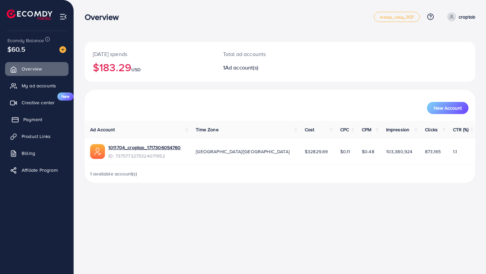 The image size is (486, 274). Describe the element at coordinates (37, 170) in the screenshot. I see `a: Affiliate Program` at that location.